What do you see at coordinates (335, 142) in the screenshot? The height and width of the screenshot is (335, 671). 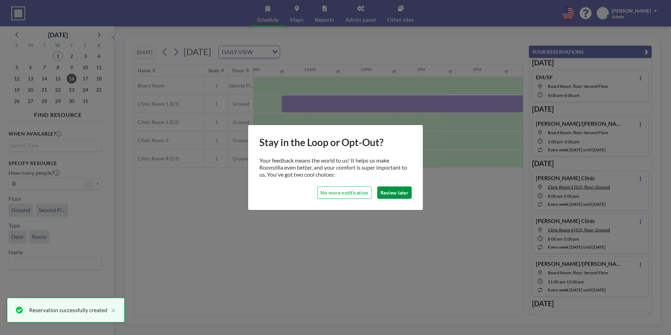 I see `h1: Stay in the Loop or Opt-Out?` at bounding box center [335, 142].